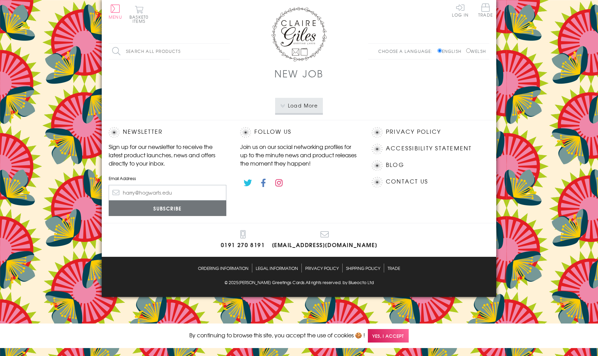 The image size is (598, 356). I want to click on span: All rights reserved., so click(323, 283).